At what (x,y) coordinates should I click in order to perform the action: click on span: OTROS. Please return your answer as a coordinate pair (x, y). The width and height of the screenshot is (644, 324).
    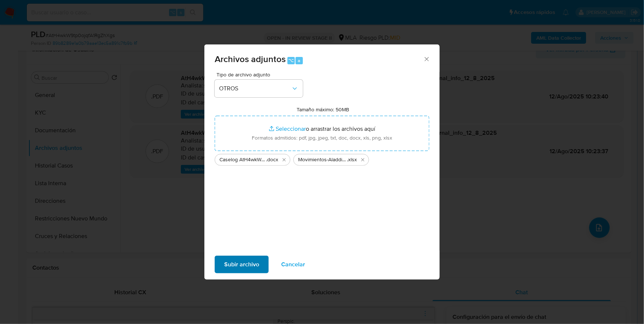
    Looking at the image, I should click on (255, 89).